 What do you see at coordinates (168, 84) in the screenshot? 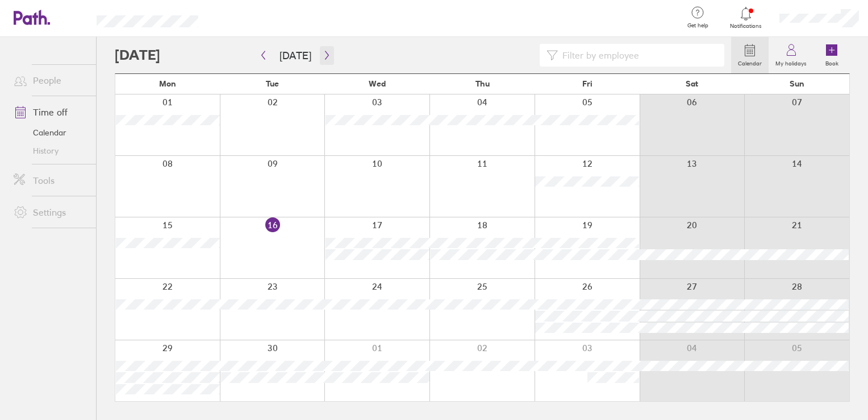
I see `span: Mon` at bounding box center [168, 84].